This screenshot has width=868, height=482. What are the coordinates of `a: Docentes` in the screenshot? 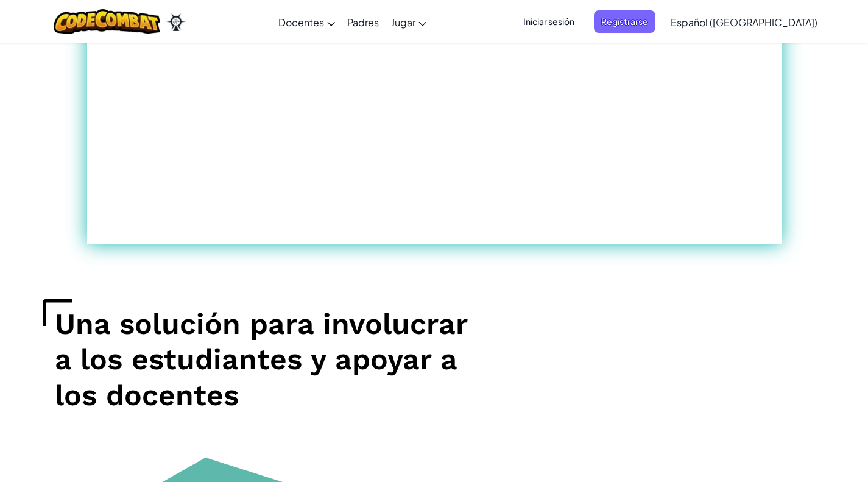 It's located at (307, 22).